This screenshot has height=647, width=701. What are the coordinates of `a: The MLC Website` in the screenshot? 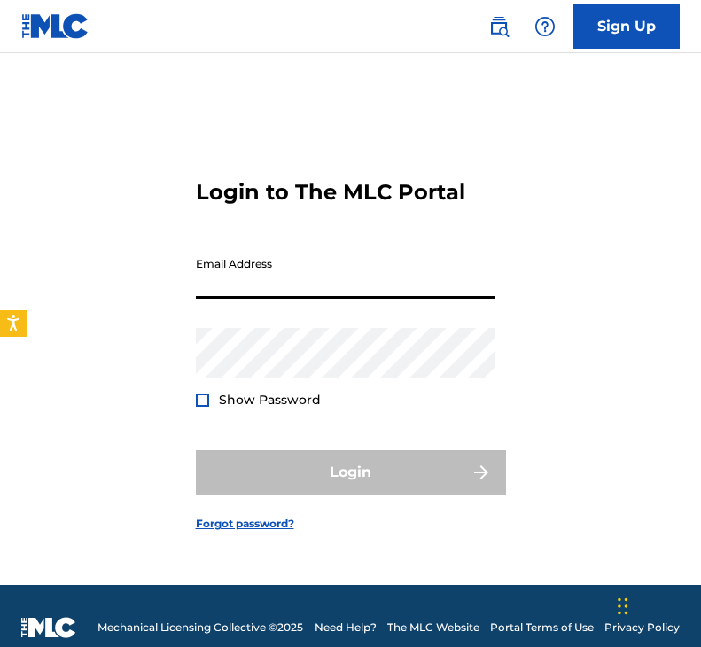 It's located at (433, 627).